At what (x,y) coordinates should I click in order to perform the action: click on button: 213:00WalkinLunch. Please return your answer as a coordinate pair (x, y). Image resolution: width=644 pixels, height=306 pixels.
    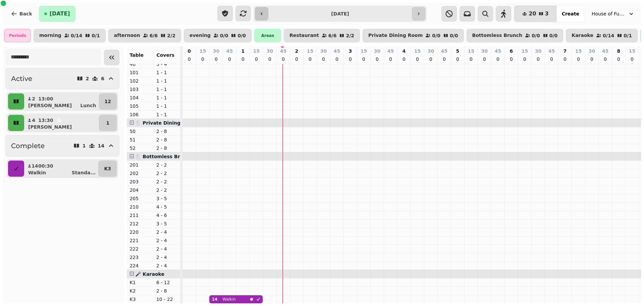
    Looking at the image, I should click on (61, 261).